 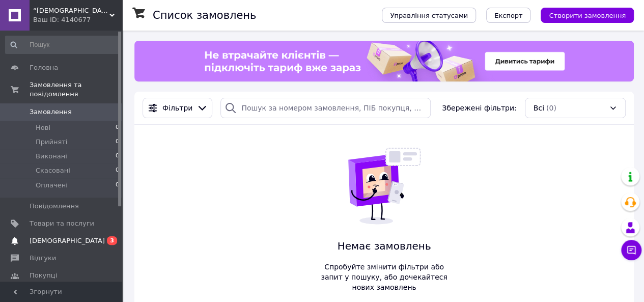 I want to click on img: 6677453955_w2048_h2048_1536h160_ne_vtrachajte_kl__it_tarif_vzhe_zaraz_1.png, so click(x=384, y=61).